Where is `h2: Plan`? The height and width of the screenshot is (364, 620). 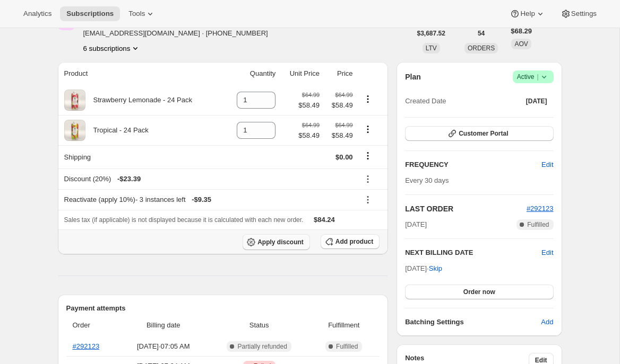
h2: Plan is located at coordinates (412, 77).